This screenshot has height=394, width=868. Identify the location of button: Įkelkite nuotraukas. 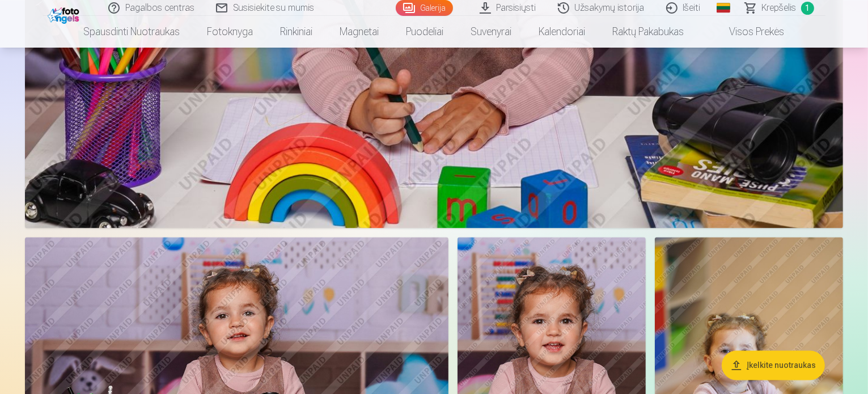
(773, 365).